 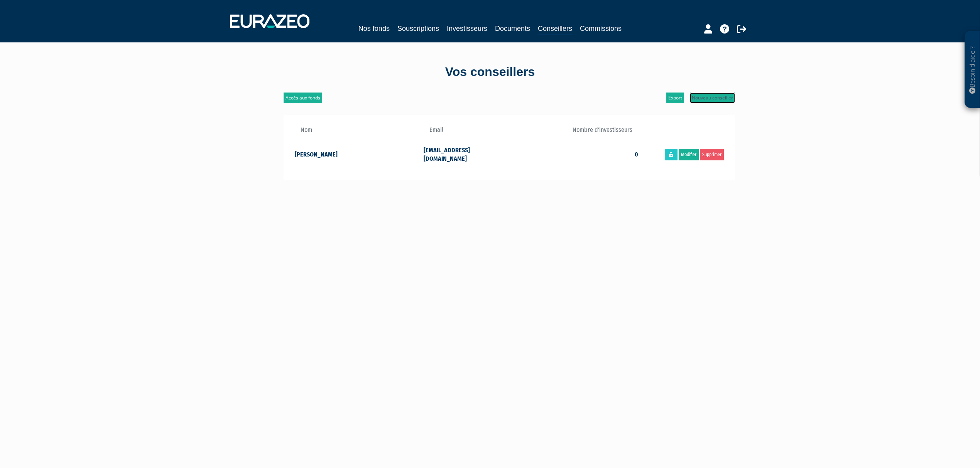 What do you see at coordinates (712, 98) in the screenshot?
I see `a: Nouveau conseiller` at bounding box center [712, 98].